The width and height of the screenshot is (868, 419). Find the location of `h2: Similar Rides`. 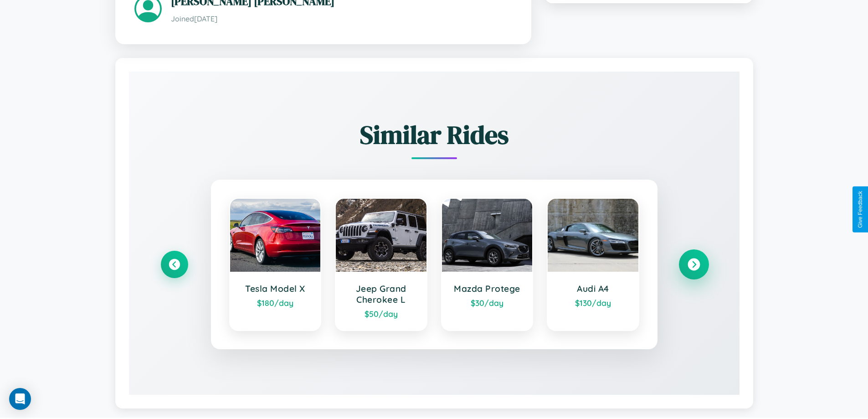

h2: Similar Rides is located at coordinates (435, 134).